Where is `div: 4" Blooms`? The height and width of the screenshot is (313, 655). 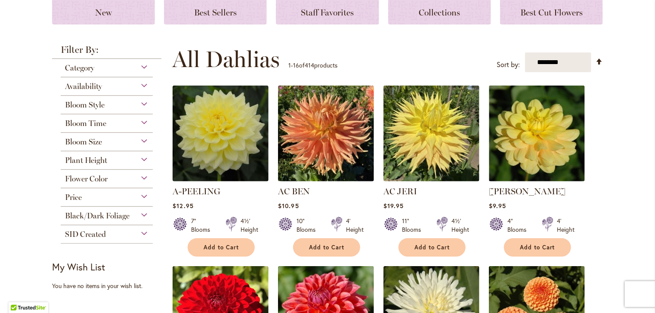 div: 4" Blooms is located at coordinates (519, 226).